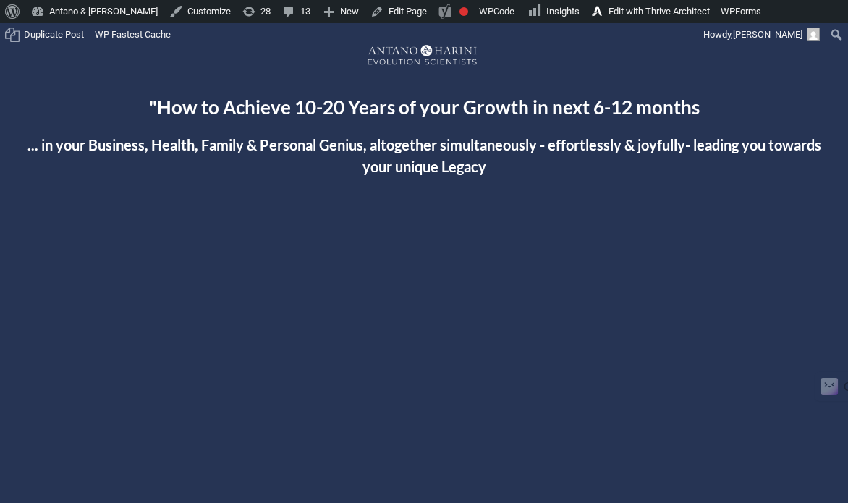 This screenshot has height=503, width=848. Describe the element at coordinates (424, 56) in the screenshot. I see `img: A&H_Ev png` at that location.